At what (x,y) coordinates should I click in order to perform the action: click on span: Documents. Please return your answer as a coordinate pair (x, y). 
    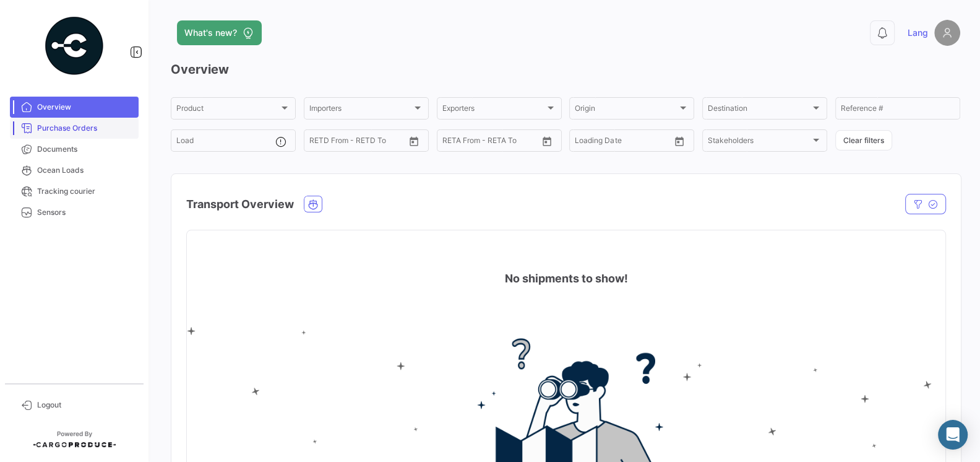
    Looking at the image, I should click on (86, 150).